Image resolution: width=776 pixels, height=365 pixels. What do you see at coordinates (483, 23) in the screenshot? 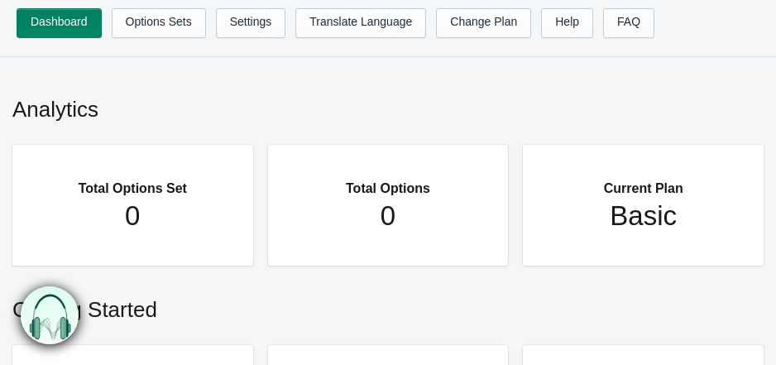
I see `a: Change Plan` at bounding box center [483, 23].